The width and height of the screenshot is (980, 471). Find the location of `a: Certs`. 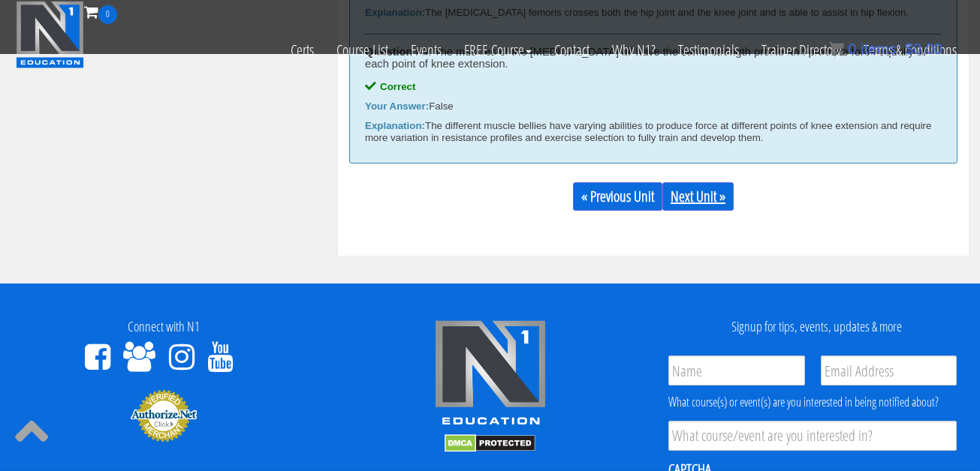

a: Certs is located at coordinates (302, 50).